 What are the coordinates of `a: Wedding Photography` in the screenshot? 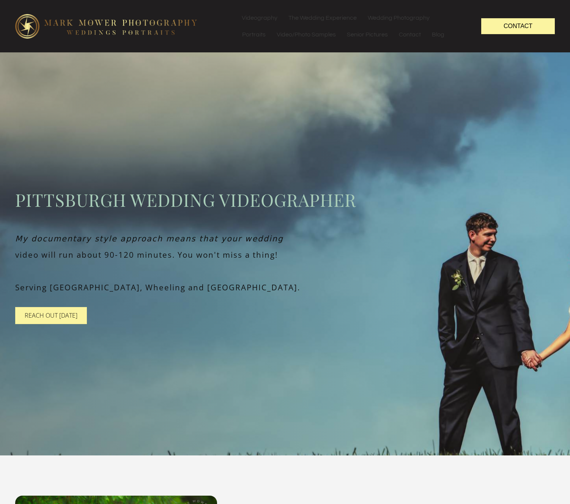 It's located at (399, 18).